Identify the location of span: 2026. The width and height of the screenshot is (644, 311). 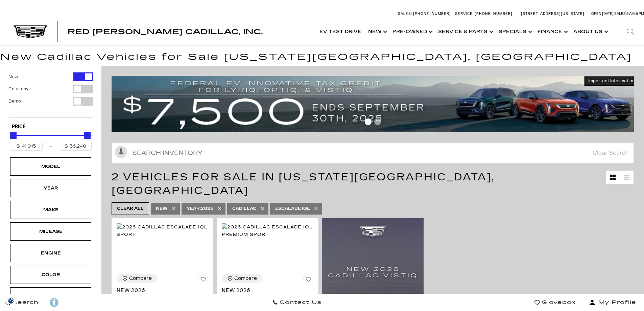
(200, 208).